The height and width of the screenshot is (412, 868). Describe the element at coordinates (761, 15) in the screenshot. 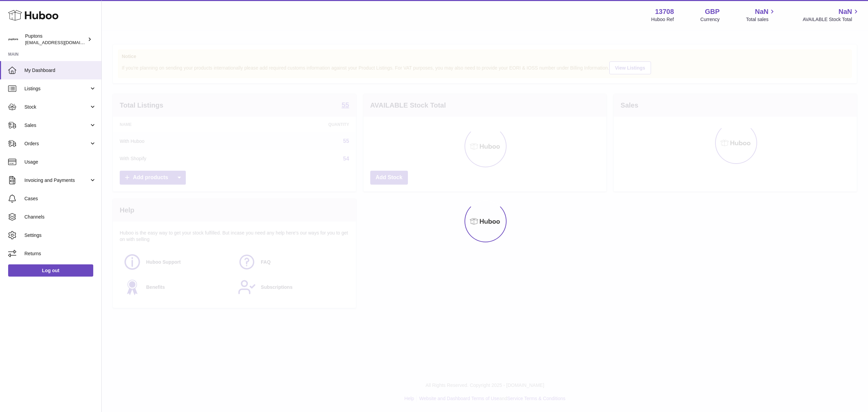

I see `a: NaN Total sales` at that location.